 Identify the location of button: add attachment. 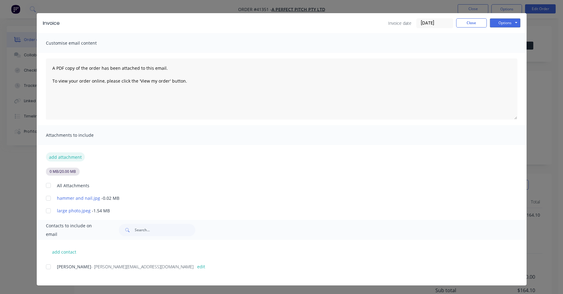
(65, 157).